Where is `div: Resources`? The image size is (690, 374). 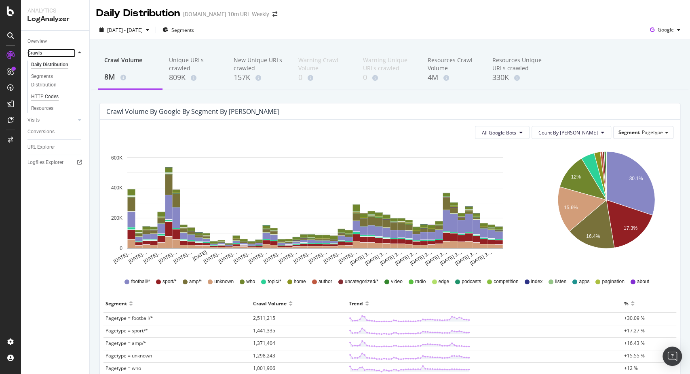
div: Resources is located at coordinates (42, 108).